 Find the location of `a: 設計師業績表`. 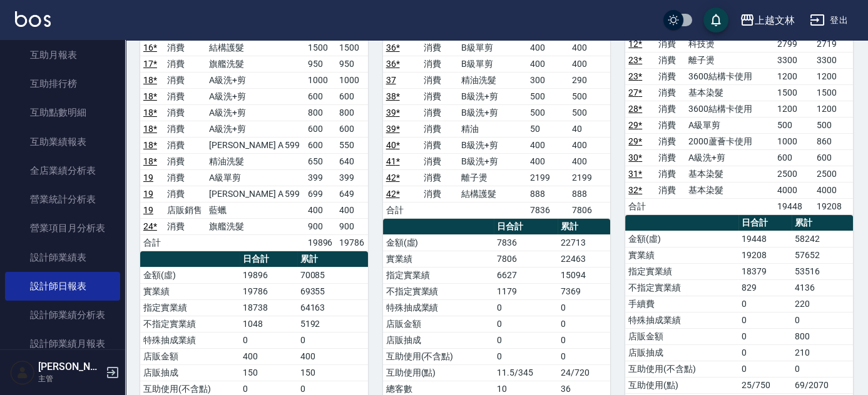

a: 設計師業績表 is located at coordinates (63, 258).